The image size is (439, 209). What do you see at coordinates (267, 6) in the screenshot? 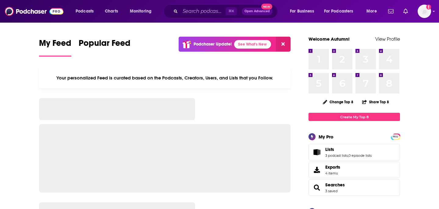
I see `span: New` at bounding box center [267, 6].